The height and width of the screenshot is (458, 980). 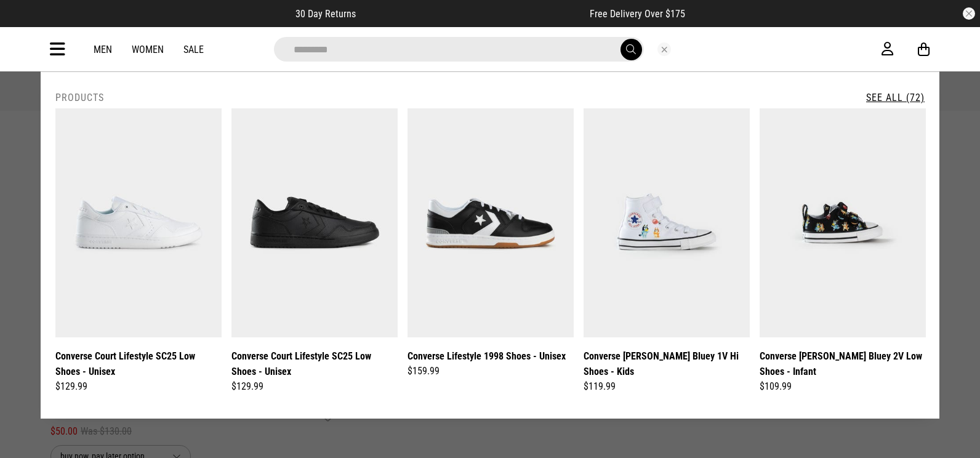 I want to click on button: Open LiveChat chat widget, so click(x=28, y=23).